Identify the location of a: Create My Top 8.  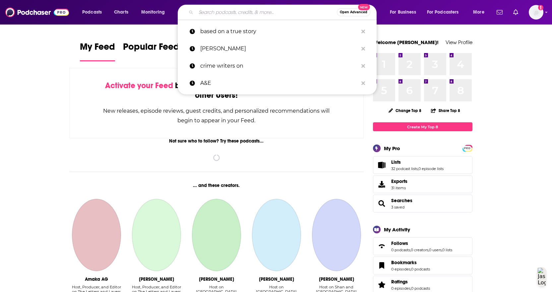
(423, 127).